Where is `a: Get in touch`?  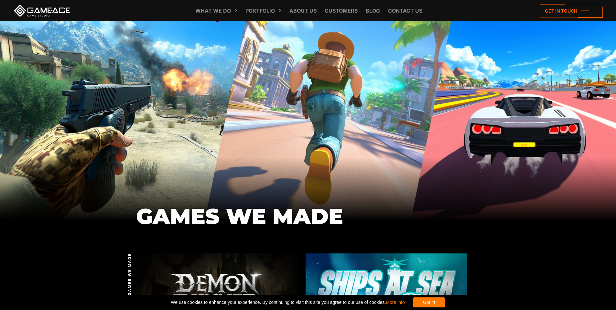 a: Get in touch is located at coordinates (571, 11).